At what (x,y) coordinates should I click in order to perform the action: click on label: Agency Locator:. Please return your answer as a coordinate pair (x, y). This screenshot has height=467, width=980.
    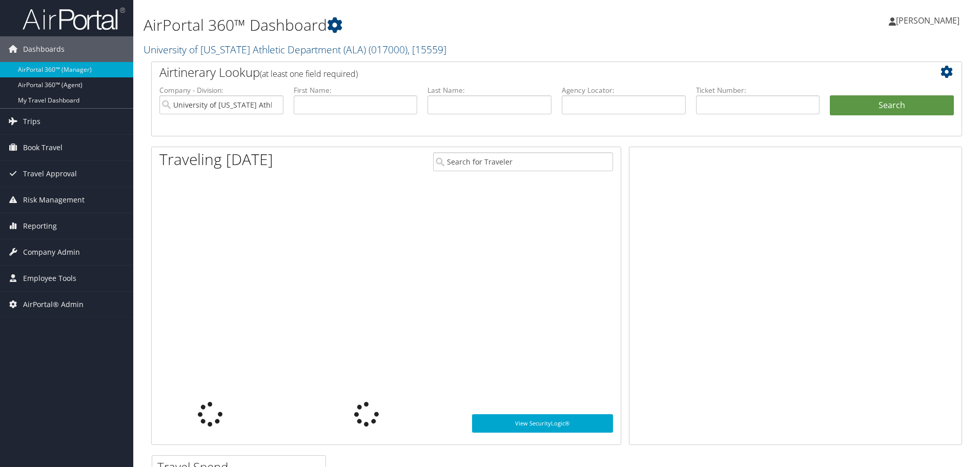
    Looking at the image, I should click on (624, 90).